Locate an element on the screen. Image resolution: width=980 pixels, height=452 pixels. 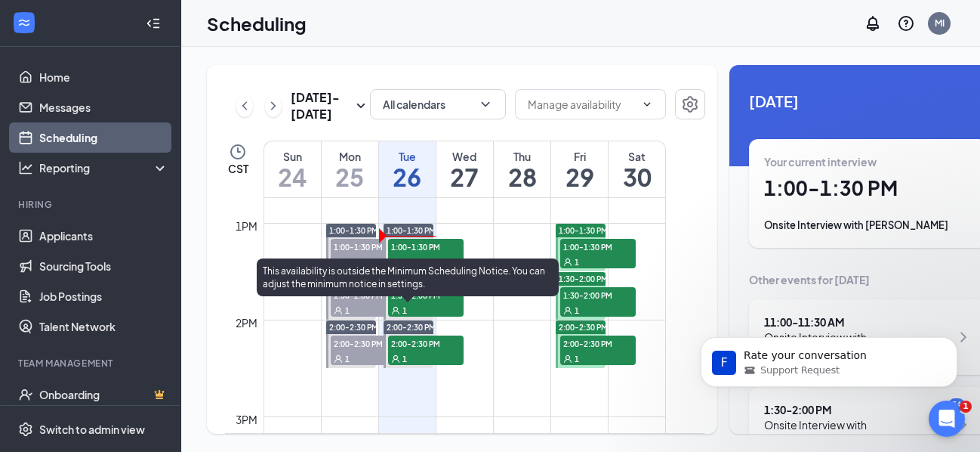
a: Job Postings is located at coordinates (104, 296).